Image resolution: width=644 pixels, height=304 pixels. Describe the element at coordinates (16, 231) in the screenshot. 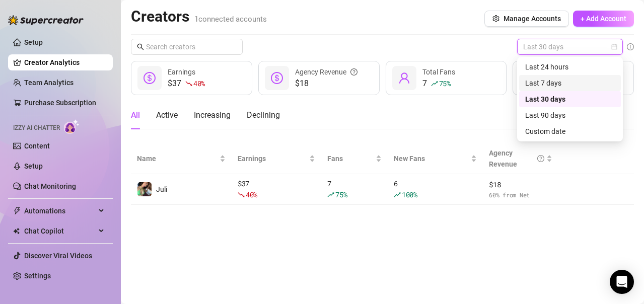

I see `img: Chat Copilot` at that location.